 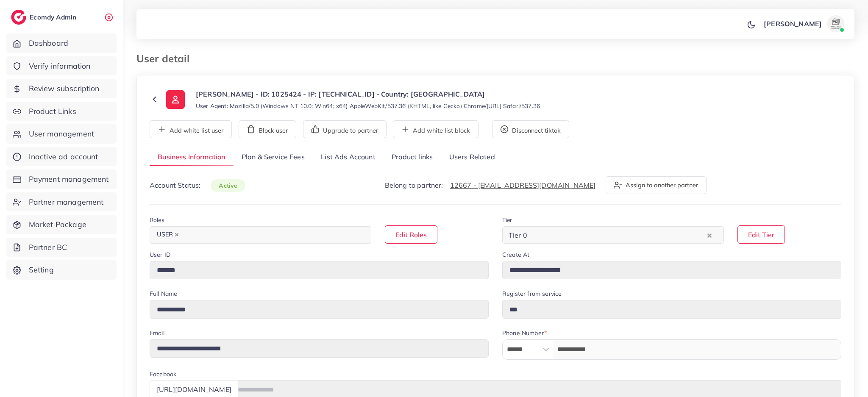 What do you see at coordinates (436, 129) in the screenshot?
I see `button: Add white list block` at bounding box center [436, 129].